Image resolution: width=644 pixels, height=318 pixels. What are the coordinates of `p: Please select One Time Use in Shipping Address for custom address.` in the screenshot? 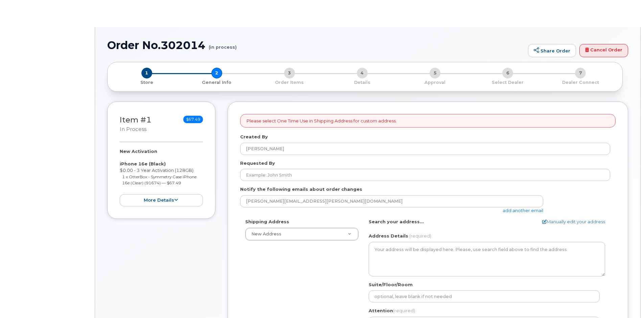 It's located at (322, 121).